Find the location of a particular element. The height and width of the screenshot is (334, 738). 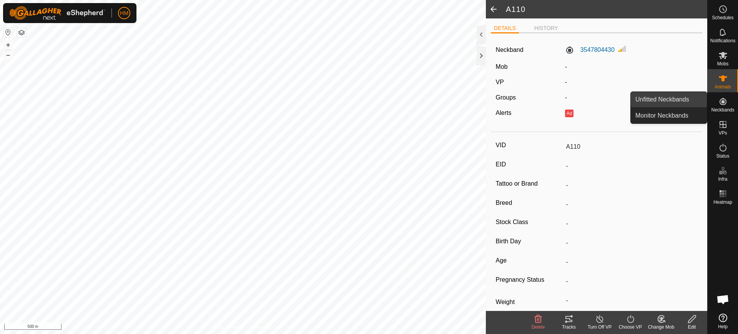

a: Monitor Neckbands is located at coordinates (668, 116).